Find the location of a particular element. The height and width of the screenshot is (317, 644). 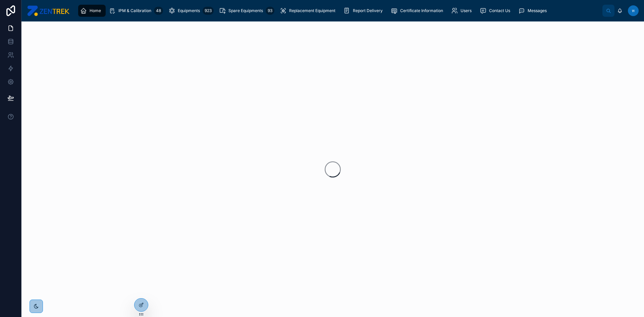

span: Certificate Information is located at coordinates (422, 11).